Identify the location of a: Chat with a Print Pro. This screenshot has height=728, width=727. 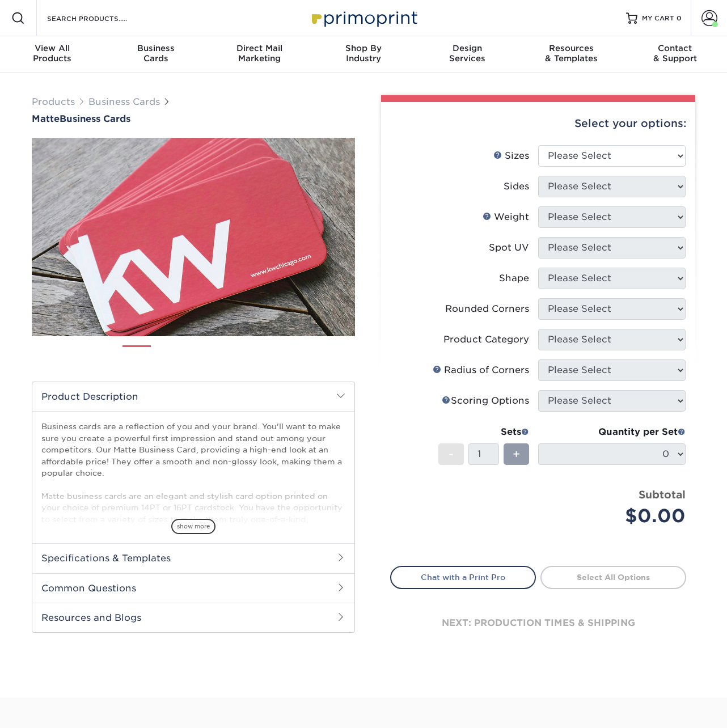
(463, 577).